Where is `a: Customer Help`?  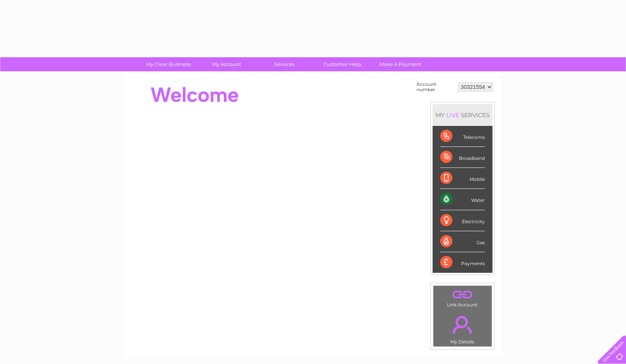 a: Customer Help is located at coordinates (342, 64).